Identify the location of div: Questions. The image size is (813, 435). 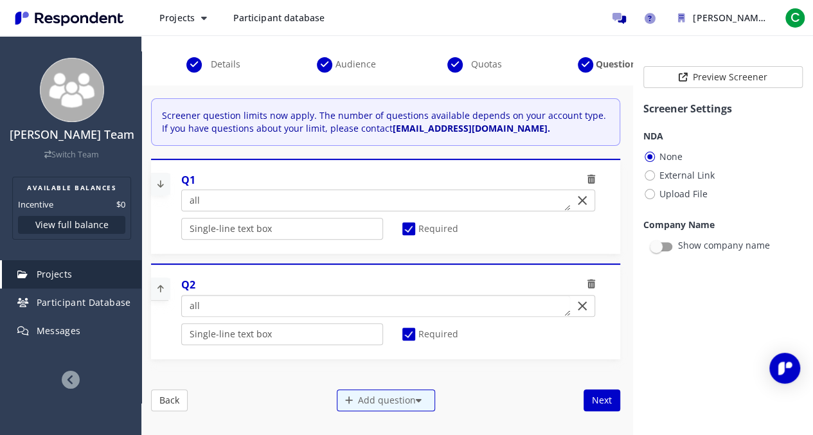
(608, 65).